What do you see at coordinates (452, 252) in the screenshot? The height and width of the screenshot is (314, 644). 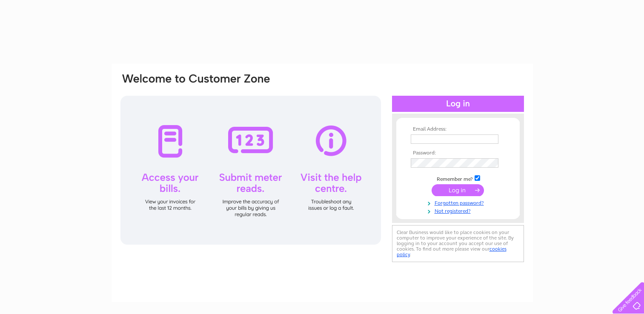 I see `a: cookies policy` at bounding box center [452, 252].